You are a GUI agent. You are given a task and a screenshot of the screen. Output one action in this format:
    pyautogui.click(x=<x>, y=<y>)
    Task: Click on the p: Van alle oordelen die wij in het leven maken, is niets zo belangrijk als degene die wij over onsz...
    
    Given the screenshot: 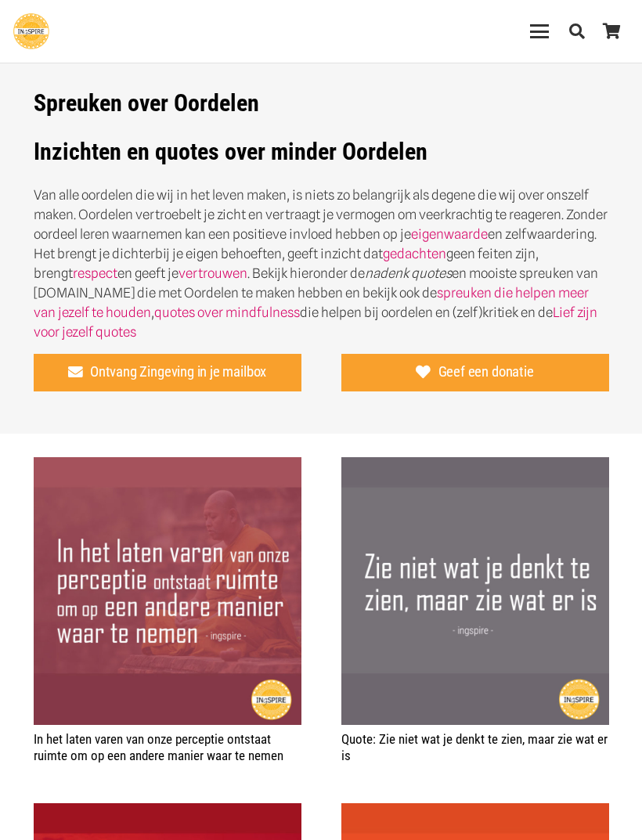 What is the action you would take?
    pyautogui.click(x=321, y=264)
    